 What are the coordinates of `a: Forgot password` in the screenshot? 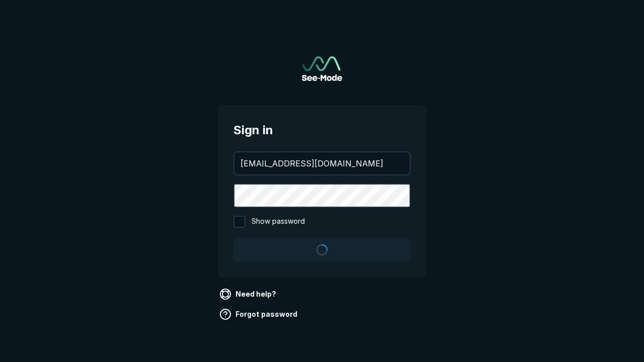 It's located at (259, 315).